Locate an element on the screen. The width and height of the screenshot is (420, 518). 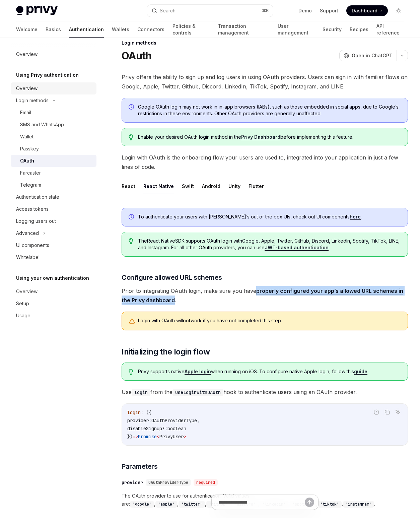
button: Unity is located at coordinates (234, 186).